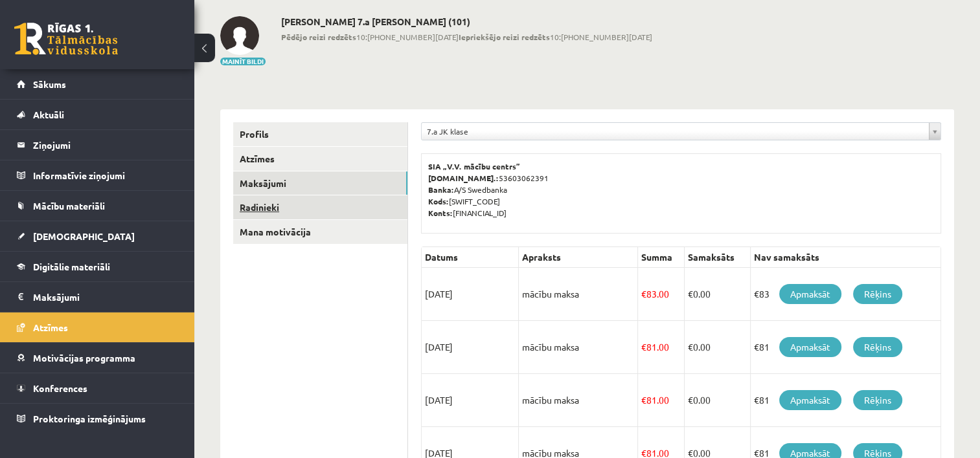  Describe the element at coordinates (845, 258) in the screenshot. I see `th: Nav samaksāts` at that location.